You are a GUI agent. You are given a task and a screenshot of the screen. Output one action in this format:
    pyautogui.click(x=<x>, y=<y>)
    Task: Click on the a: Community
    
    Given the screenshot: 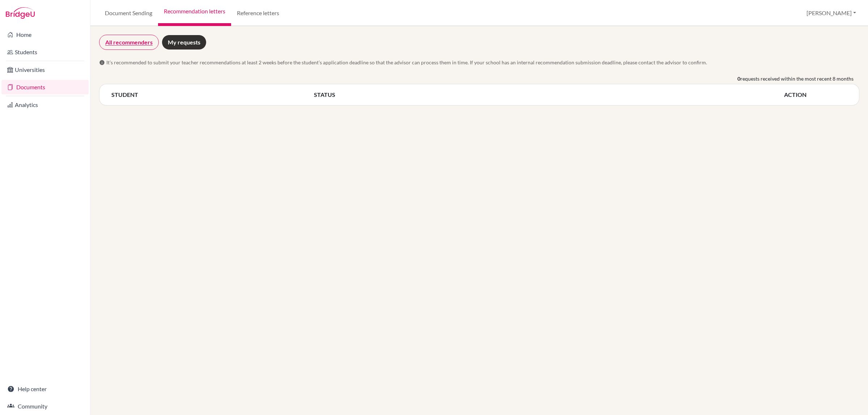 What is the action you would take?
    pyautogui.click(x=45, y=406)
    